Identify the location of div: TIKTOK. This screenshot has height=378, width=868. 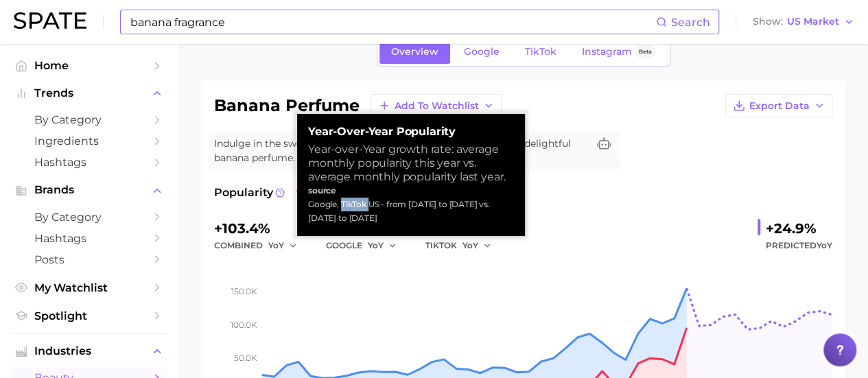
(463, 245).